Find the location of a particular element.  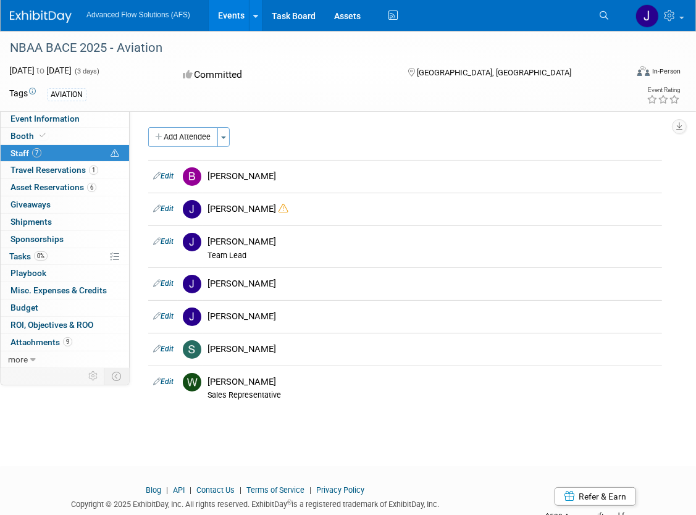

span: Staff is located at coordinates (26, 153).